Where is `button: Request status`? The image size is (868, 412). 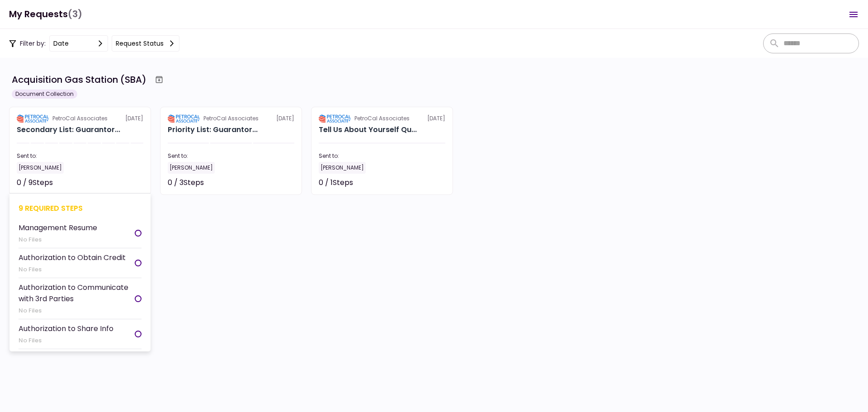 button: Request status is located at coordinates (145, 43).